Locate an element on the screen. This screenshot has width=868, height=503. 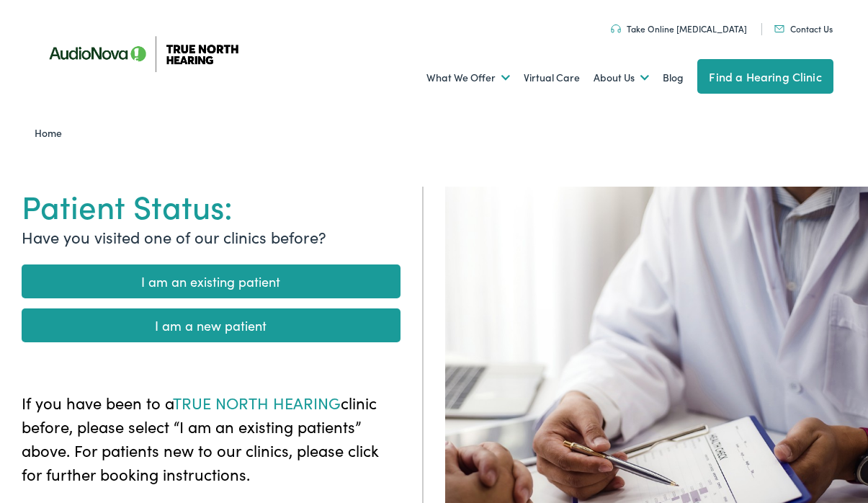
a: I am an existing patient is located at coordinates (211, 281).